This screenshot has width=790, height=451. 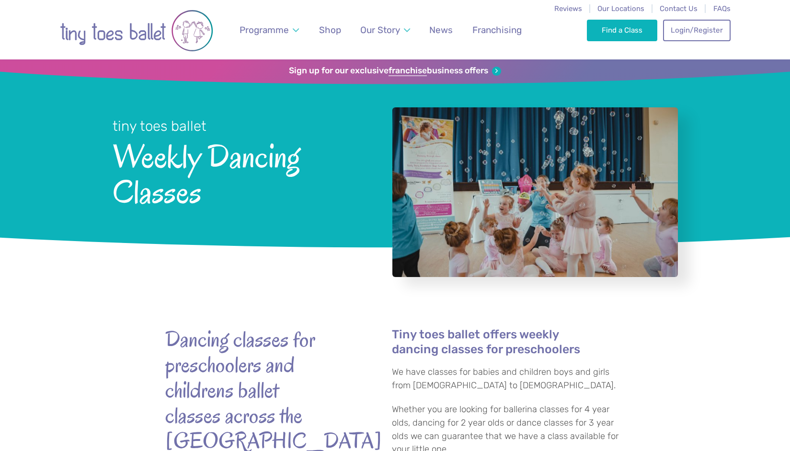 I want to click on span: Weekly Dancing Classes, so click(x=240, y=172).